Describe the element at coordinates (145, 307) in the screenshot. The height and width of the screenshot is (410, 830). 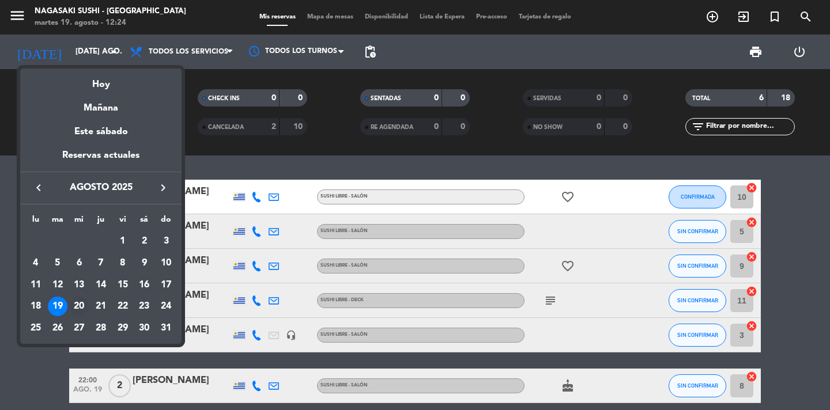
I see `td: 23 de agosto de 2025` at that location.